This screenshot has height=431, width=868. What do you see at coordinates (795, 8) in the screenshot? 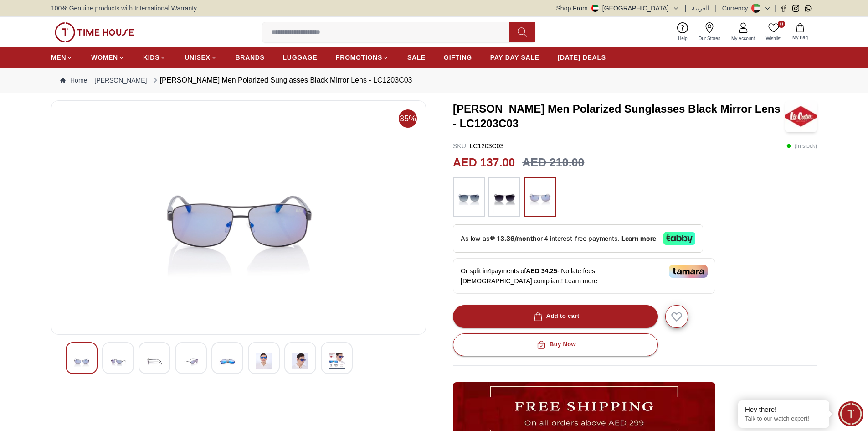
I see `a: Instagram` at bounding box center [795, 8].